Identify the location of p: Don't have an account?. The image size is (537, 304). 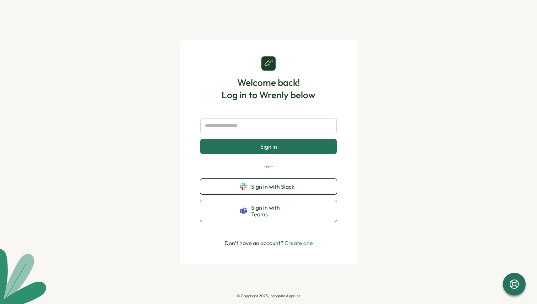
(269, 243).